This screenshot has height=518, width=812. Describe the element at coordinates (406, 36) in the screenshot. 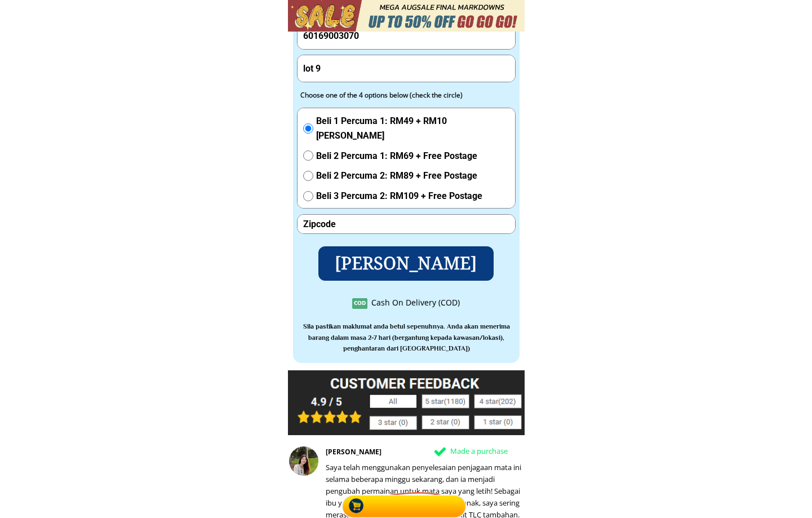

I see `input: Phone Number/ Nombor Telefon` at that location.